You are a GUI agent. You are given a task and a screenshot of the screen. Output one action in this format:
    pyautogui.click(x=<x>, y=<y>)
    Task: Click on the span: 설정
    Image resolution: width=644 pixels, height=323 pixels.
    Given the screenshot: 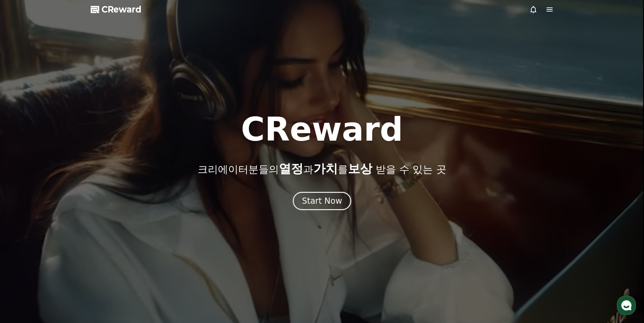 What is the action you would take?
    pyautogui.click(x=108, y=228)
    